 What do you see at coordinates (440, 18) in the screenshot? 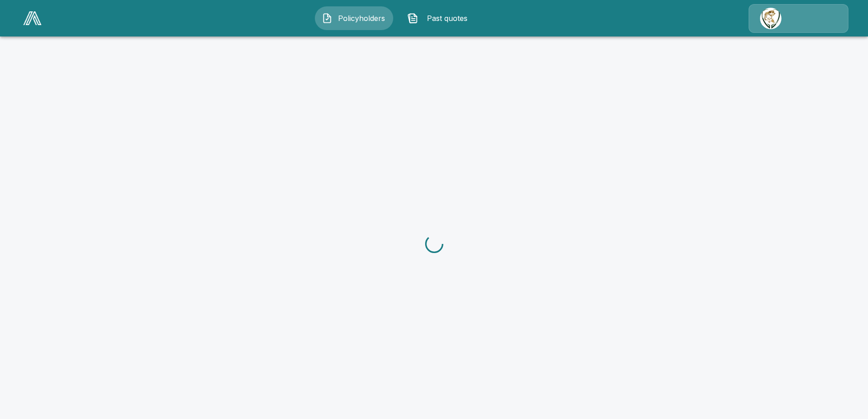
I see `a: Past quotes IconPast quotes` at bounding box center [440, 18].